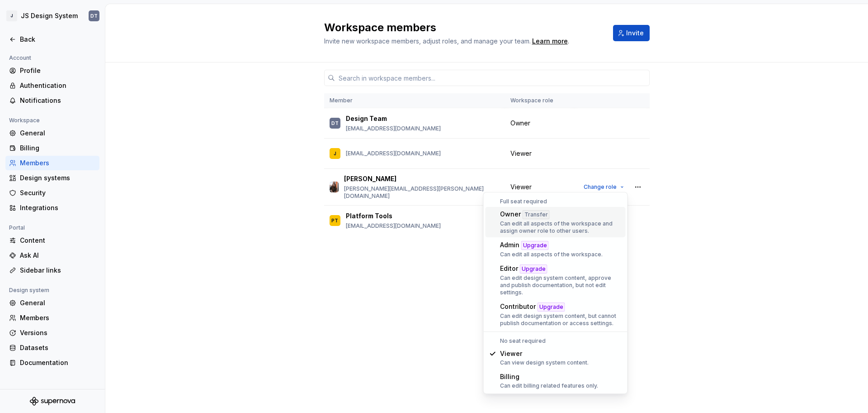  I want to click on div: Can edit billing related features only., so click(549, 385).